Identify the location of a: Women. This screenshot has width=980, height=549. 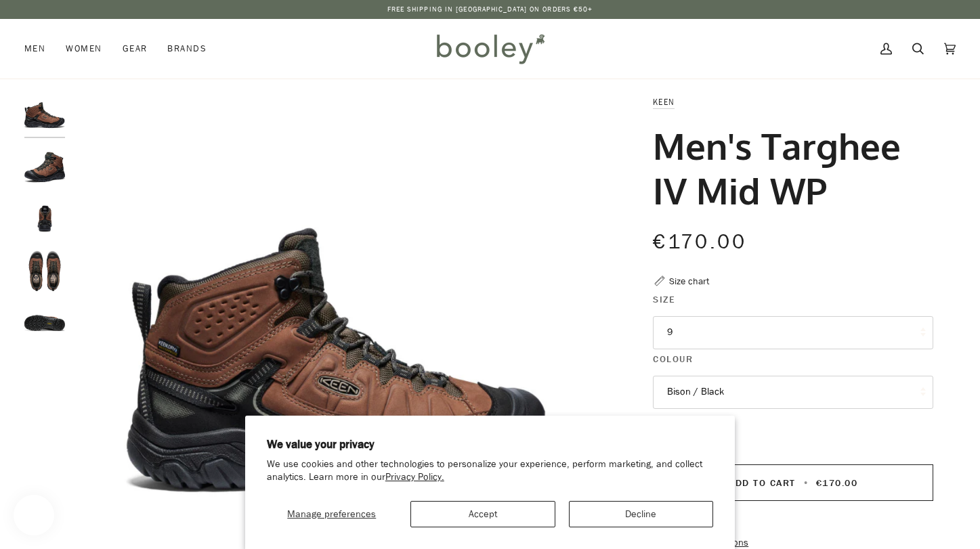
(83, 49).